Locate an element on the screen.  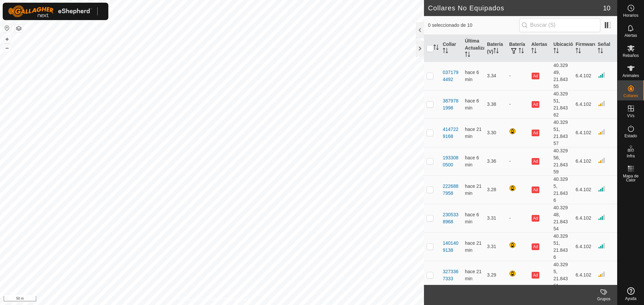
span: 0 seleccionado de 10 is located at coordinates (474, 25).